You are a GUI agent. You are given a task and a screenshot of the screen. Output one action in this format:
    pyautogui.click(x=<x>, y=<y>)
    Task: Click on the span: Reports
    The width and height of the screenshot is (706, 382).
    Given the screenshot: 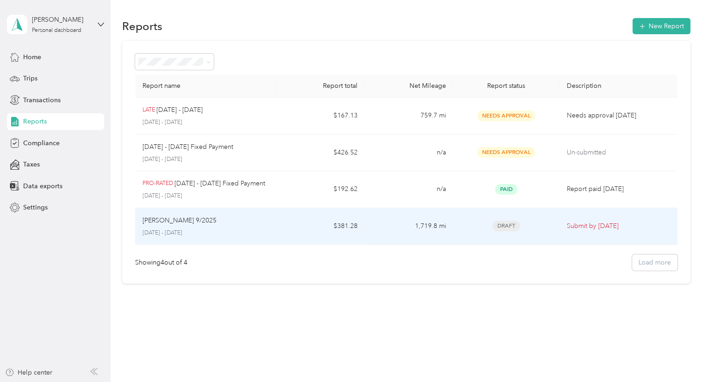 What is the action you would take?
    pyautogui.click(x=35, y=121)
    